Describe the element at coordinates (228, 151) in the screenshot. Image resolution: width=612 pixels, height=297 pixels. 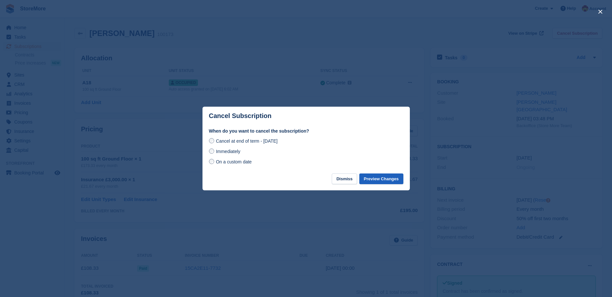
I see `span: Immediately` at that location.